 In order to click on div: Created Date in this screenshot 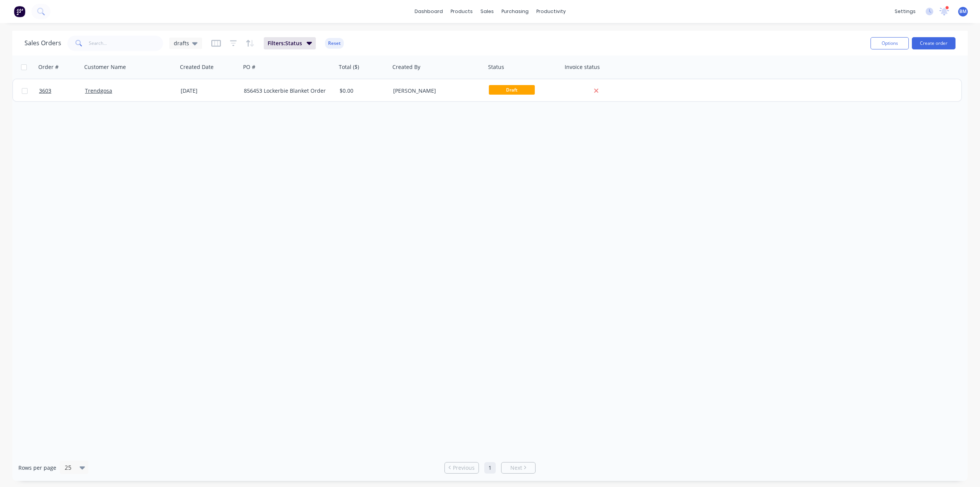, I will do `click(197, 67)`.